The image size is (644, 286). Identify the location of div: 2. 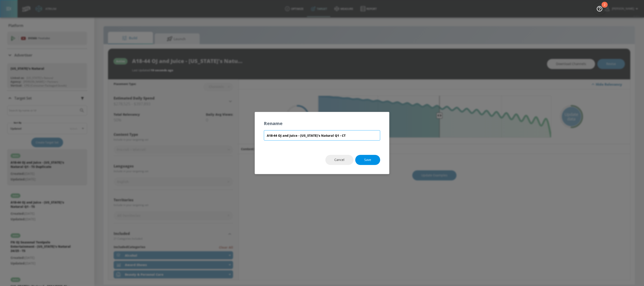
(604, 8).